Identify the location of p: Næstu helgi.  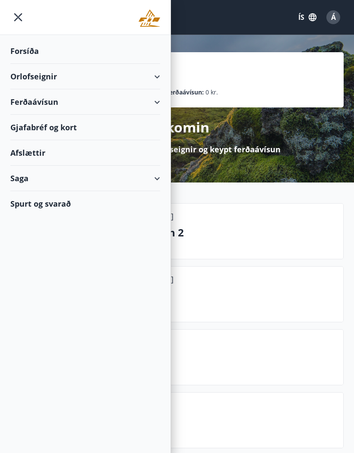
(205, 358).